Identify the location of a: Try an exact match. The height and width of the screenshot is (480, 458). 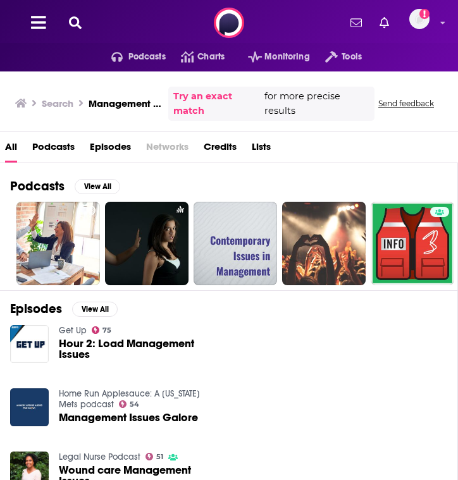
(218, 104).